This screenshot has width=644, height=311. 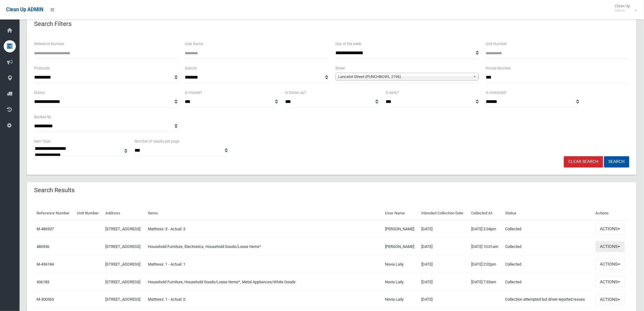 What do you see at coordinates (39, 93) in the screenshot?
I see `label: Status` at bounding box center [39, 93].